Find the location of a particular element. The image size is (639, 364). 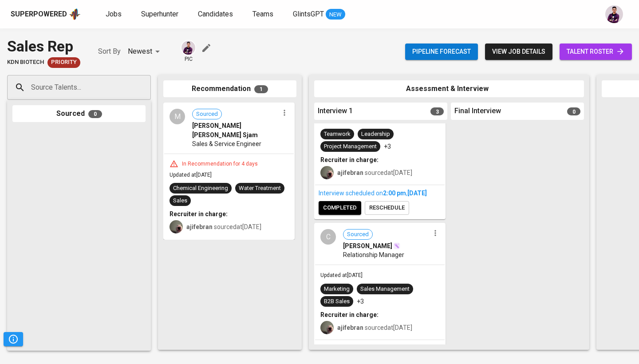

div: Marketing is located at coordinates (337, 289).